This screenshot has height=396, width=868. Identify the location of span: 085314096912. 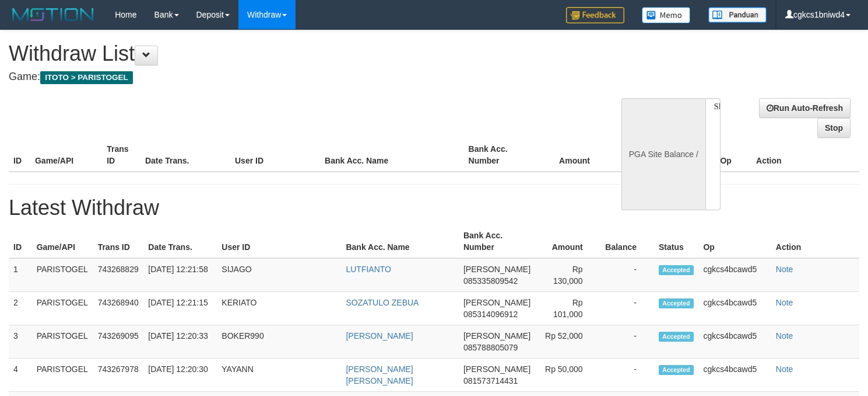
(491, 314).